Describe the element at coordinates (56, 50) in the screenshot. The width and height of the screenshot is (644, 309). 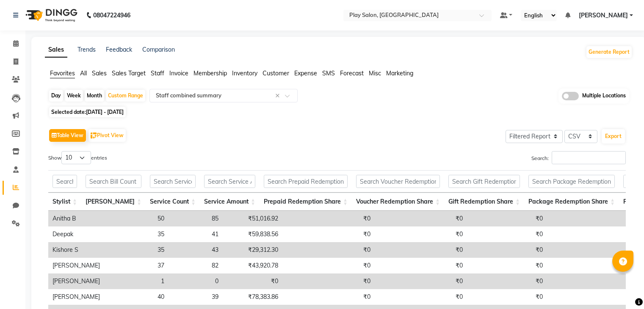
I see `a: Sales` at that location.